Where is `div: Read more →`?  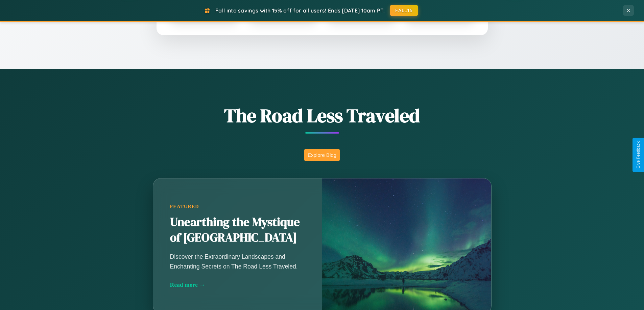
div: Read more → is located at coordinates (238, 285).